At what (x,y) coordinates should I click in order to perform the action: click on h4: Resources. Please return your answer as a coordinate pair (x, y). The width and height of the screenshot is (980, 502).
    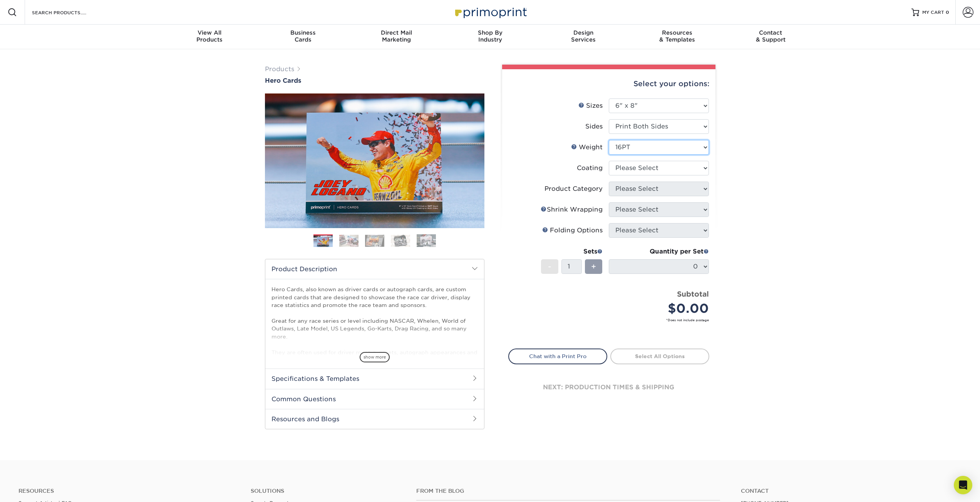
    Looking at the image, I should click on (128, 491).